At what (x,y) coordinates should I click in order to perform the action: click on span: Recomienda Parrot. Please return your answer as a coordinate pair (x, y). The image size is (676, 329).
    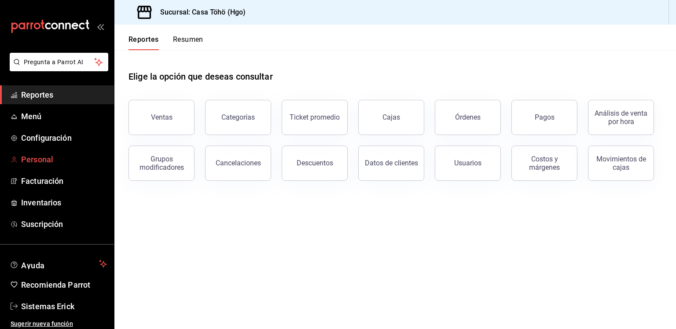
    Looking at the image, I should click on (64, 285).